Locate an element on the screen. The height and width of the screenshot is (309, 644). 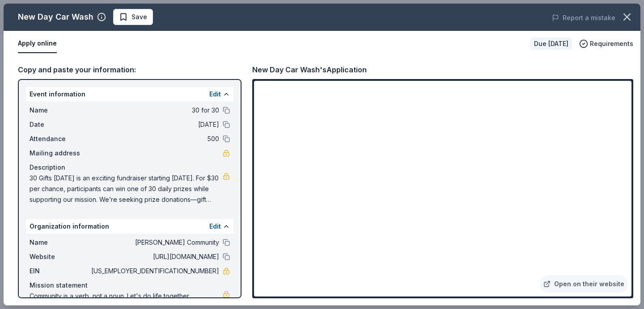
span: Save is located at coordinates (139, 17).